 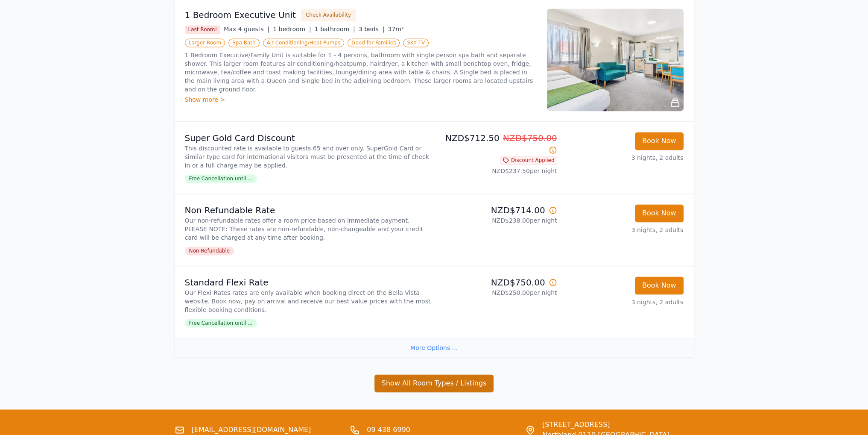 I want to click on span: Spa Bath, so click(x=244, y=42).